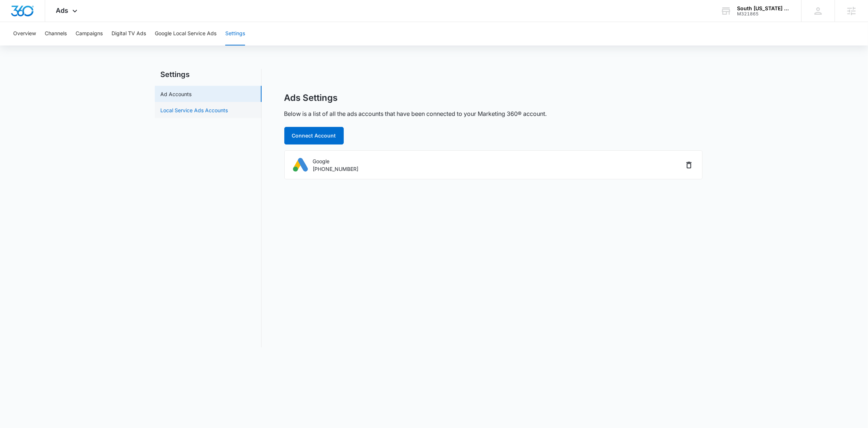  Describe the element at coordinates (314, 136) in the screenshot. I see `button: Connect Account` at that location.